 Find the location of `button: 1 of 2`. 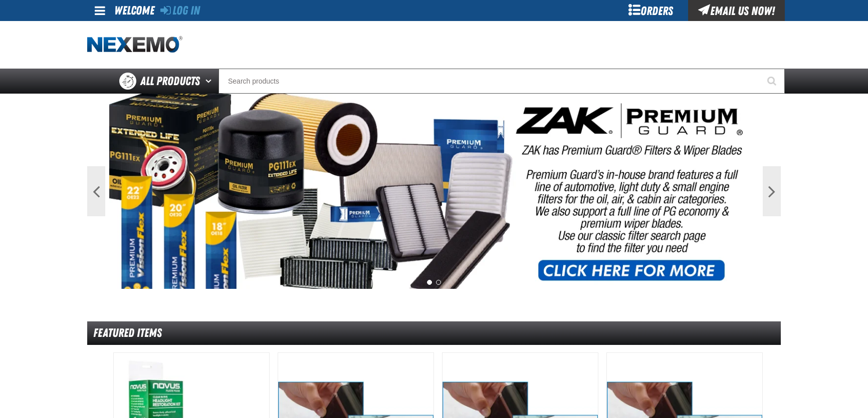

button: 1 of 2 is located at coordinates (429, 282).